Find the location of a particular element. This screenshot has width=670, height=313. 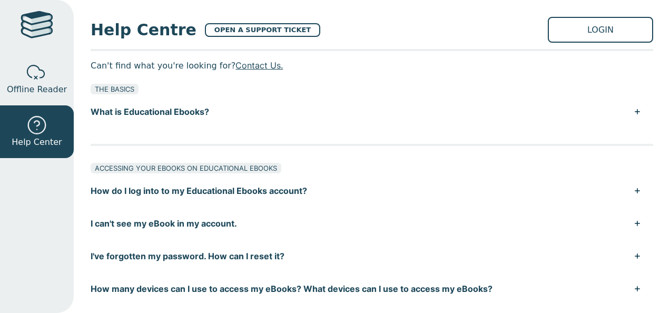

span: Help Center is located at coordinates (36, 142).